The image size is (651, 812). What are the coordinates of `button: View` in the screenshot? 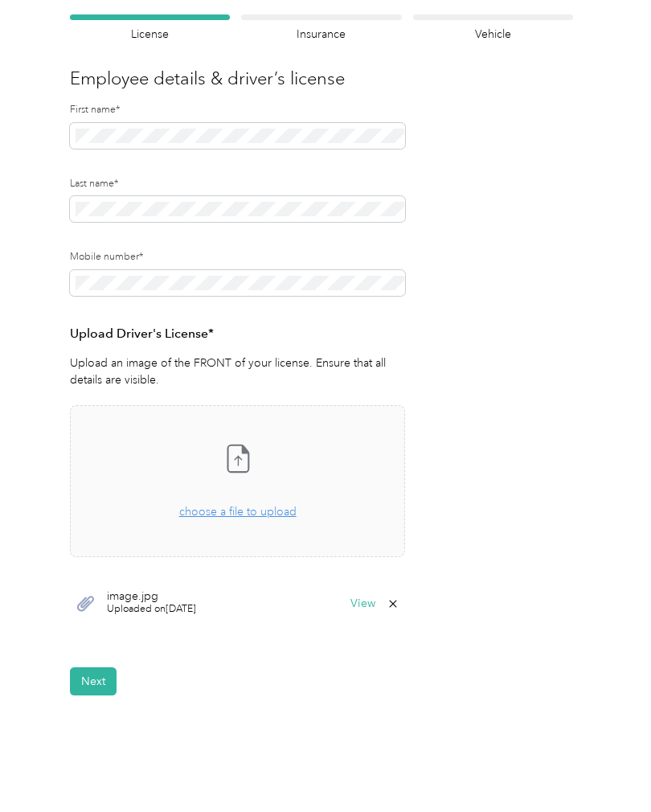 It's located at (363, 604).